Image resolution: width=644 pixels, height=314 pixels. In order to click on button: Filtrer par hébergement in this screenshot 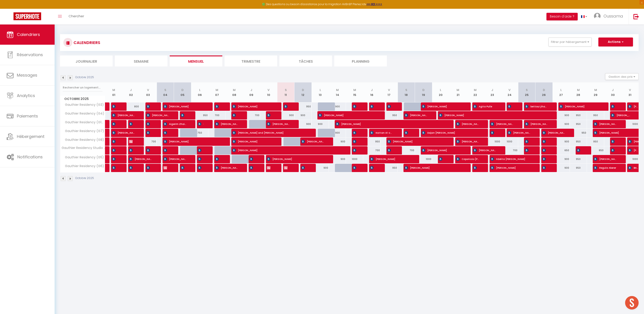, I will do `click(570, 42)`.